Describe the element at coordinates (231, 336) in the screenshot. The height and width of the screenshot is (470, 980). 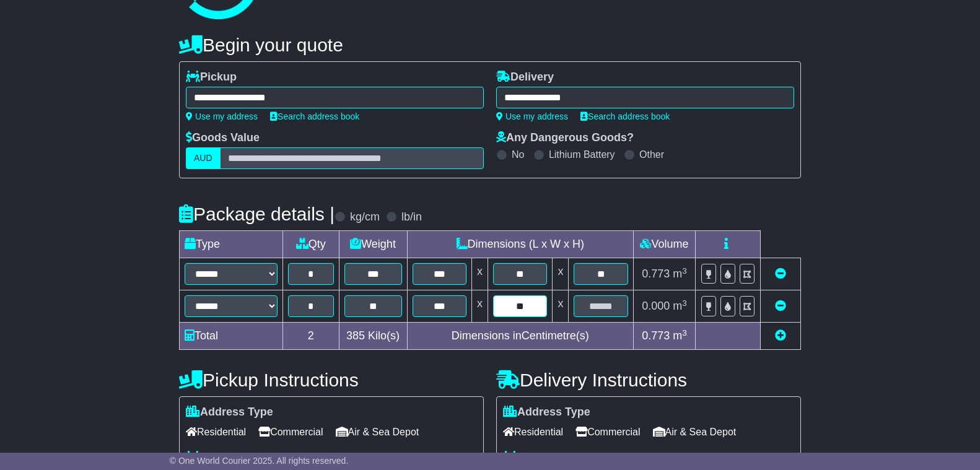
I see `td: Total` at that location.